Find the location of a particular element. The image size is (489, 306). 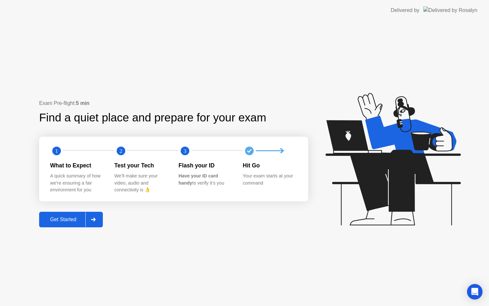

div: Exam Pre-flight: is located at coordinates (174, 103).